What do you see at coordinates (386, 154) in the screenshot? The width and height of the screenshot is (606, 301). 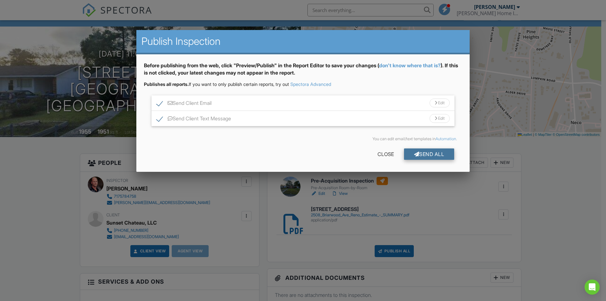 I see `div: Close` at bounding box center [386, 154].